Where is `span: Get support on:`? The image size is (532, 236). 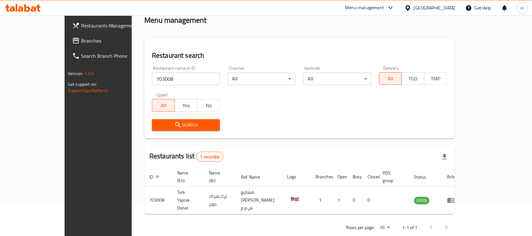 span: Get support on: is located at coordinates (82, 84).